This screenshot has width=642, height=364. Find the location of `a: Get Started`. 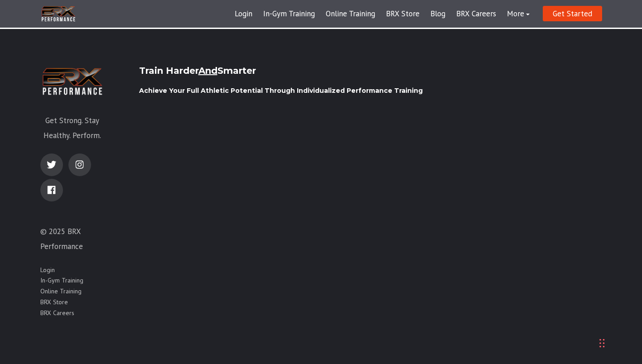

a: Get Started is located at coordinates (573, 14).